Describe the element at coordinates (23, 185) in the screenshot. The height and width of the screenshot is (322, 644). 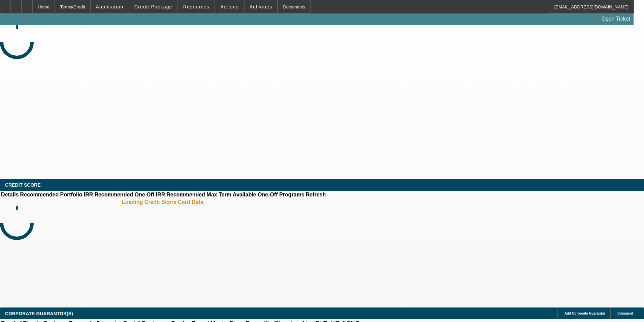
I see `span: CREDIT SCORE` at that location.